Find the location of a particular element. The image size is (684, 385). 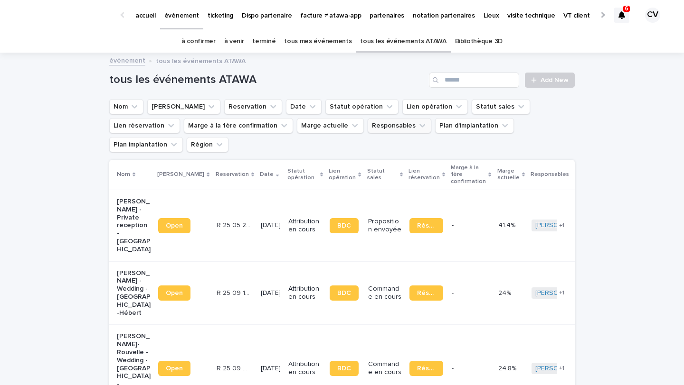

button: Lien opération is located at coordinates (435, 107).